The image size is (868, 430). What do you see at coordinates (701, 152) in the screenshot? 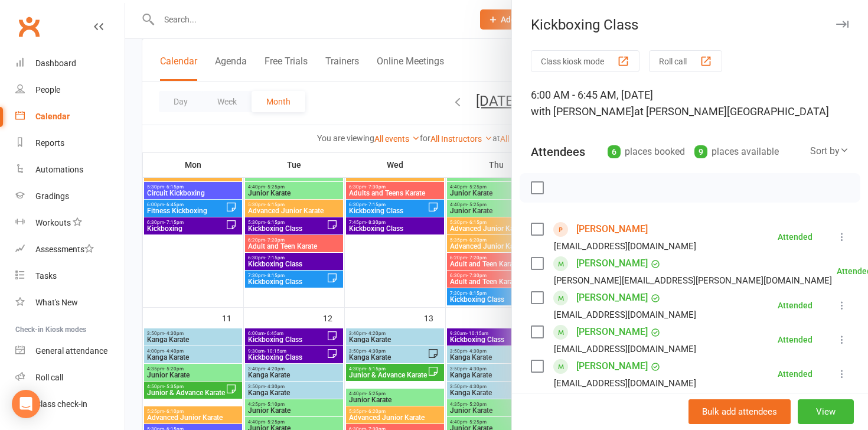
I see `div: 9` at bounding box center [701, 152].